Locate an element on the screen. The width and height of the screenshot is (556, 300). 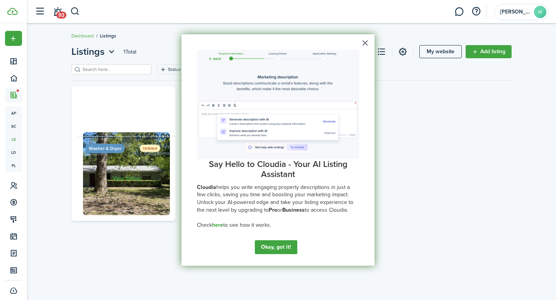
span: sc is located at coordinates (14, 126).